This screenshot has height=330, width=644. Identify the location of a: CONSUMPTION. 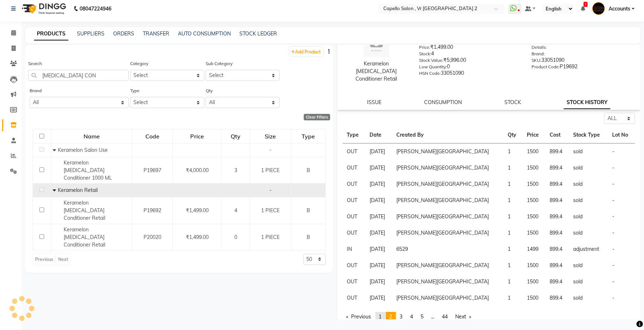
(443, 103).